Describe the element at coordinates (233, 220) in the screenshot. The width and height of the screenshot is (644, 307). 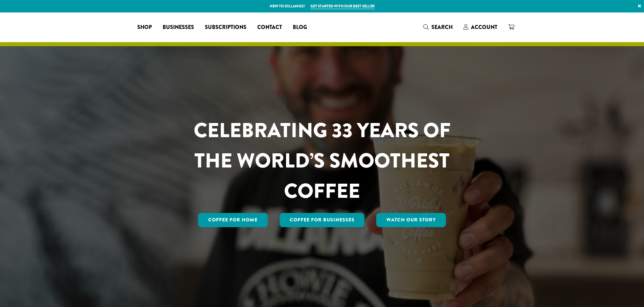
I see `a: Coffee for Home` at that location.